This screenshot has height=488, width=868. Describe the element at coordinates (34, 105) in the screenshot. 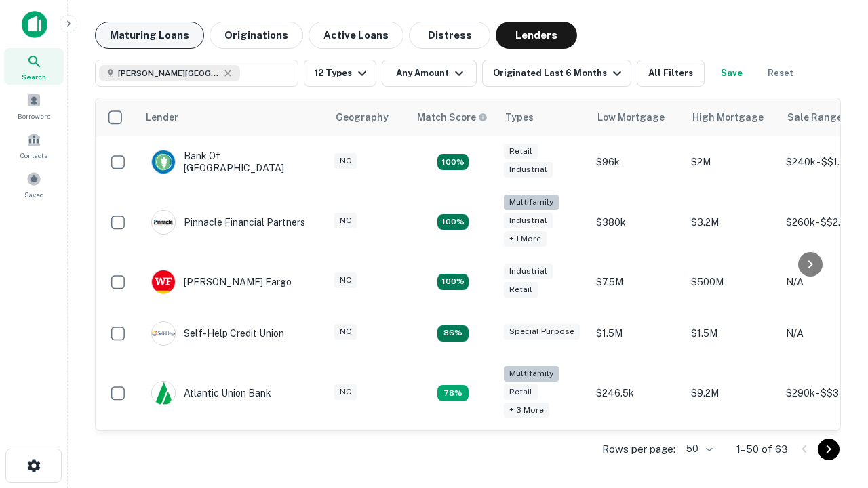

I see `div: Borrowers` at that location.